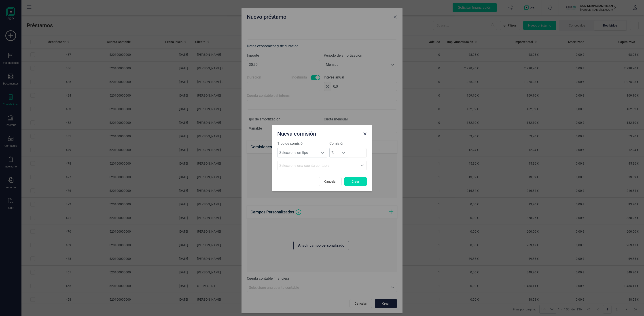 This screenshot has width=644, height=316. What do you see at coordinates (298, 153) in the screenshot?
I see `span: Seleccione un tipo` at bounding box center [298, 153].